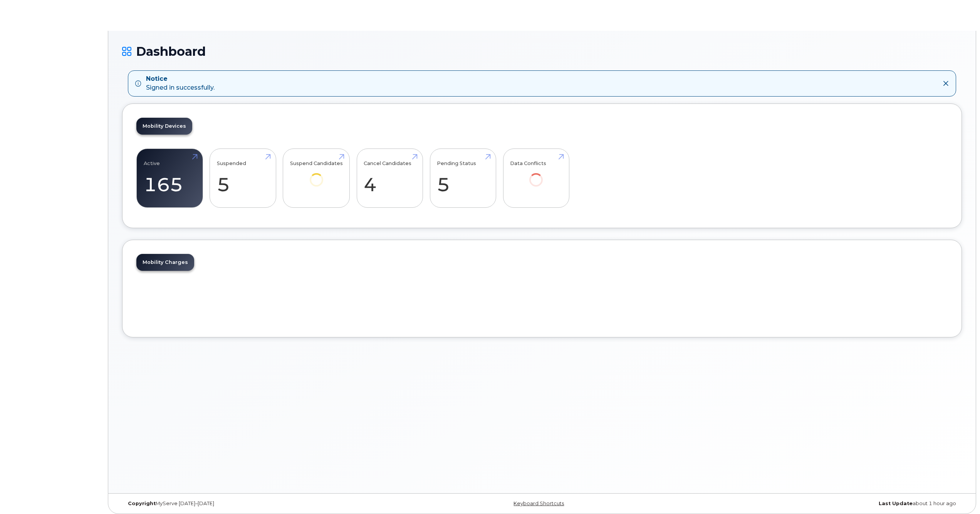  Describe the element at coordinates (169, 178) in the screenshot. I see `a: Active 165` at that location.